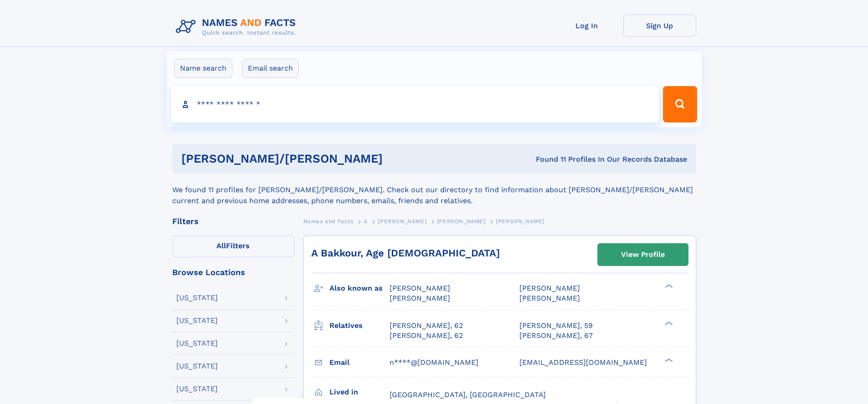  Describe the element at coordinates (680, 104) in the screenshot. I see `button: Search Button` at that location.